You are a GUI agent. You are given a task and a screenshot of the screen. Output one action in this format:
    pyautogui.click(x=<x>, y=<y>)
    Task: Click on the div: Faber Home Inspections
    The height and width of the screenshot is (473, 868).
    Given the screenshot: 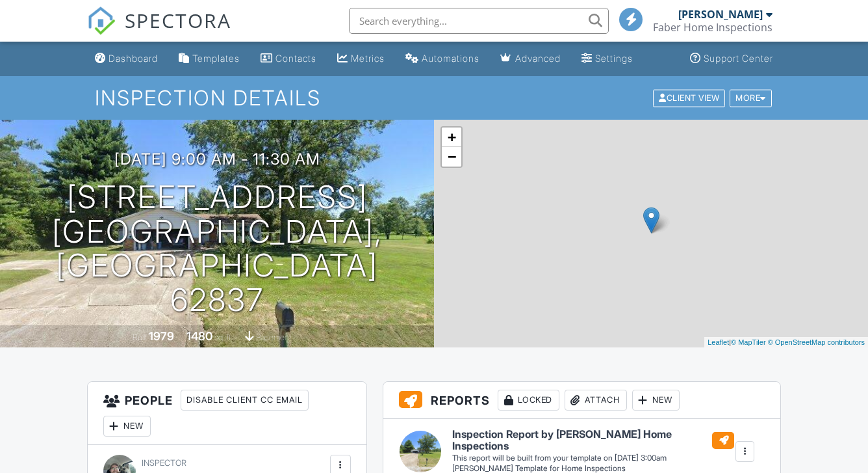 What is the action you would take?
    pyautogui.click(x=712, y=27)
    